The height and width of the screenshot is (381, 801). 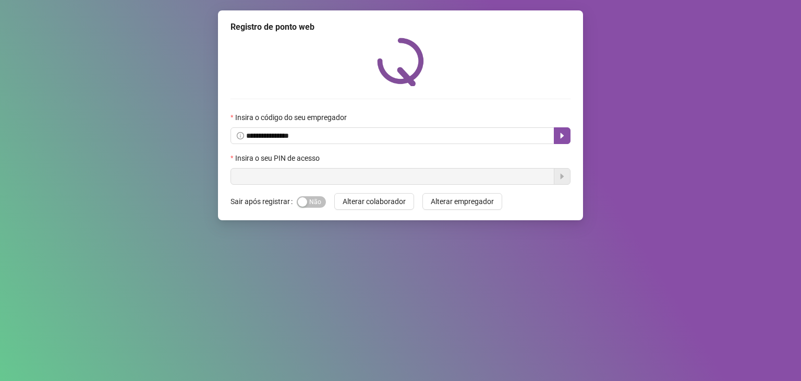 What do you see at coordinates (562, 136) in the screenshot?
I see `span: caret-right` at bounding box center [562, 136].